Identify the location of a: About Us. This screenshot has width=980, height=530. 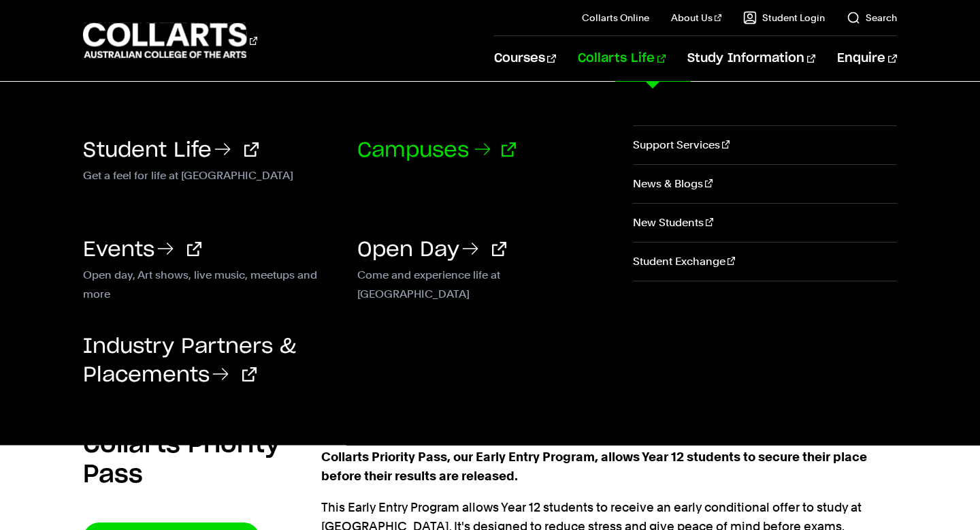
(697, 17).